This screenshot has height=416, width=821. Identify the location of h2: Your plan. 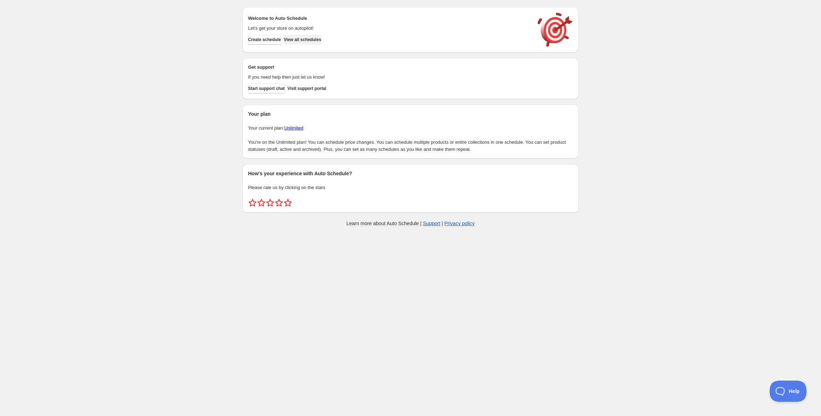
(410, 114).